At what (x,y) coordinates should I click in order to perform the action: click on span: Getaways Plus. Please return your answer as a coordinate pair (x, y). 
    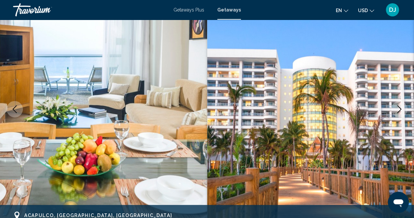
    Looking at the image, I should click on (189, 10).